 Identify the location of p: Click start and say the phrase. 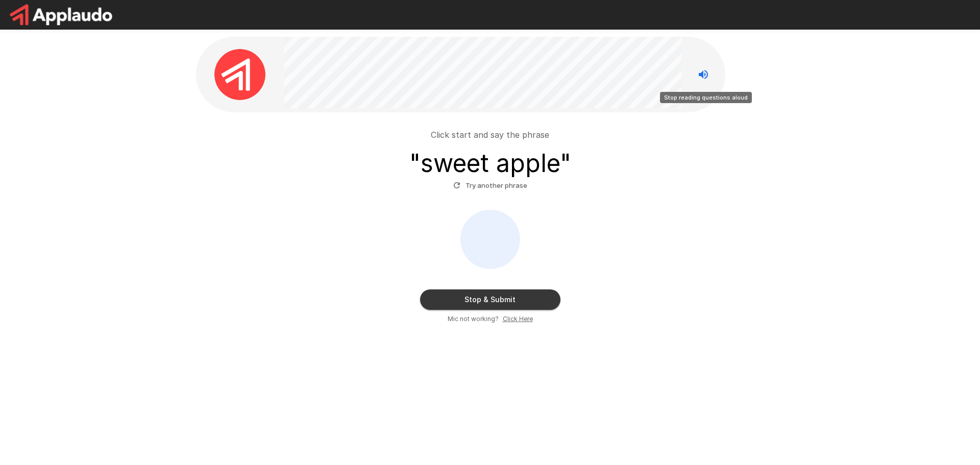
(490, 135).